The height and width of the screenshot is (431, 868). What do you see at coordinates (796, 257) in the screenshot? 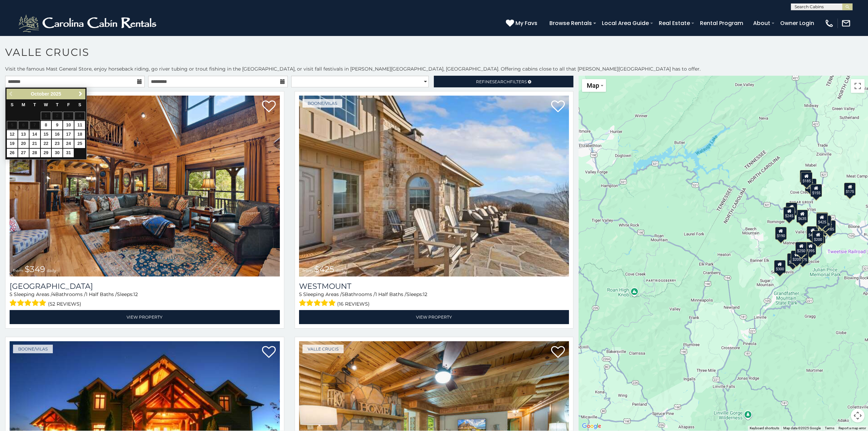
I see `div: $205` at bounding box center [796, 257].